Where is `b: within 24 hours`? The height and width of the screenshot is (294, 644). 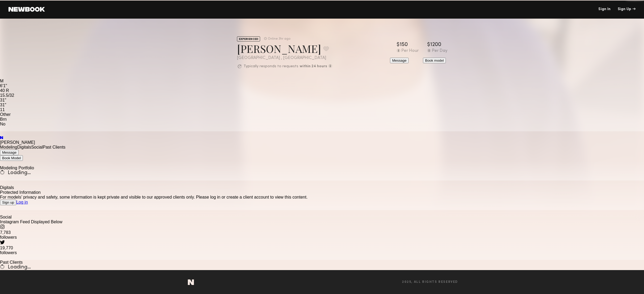 b: within 24 hours is located at coordinates (313, 67).